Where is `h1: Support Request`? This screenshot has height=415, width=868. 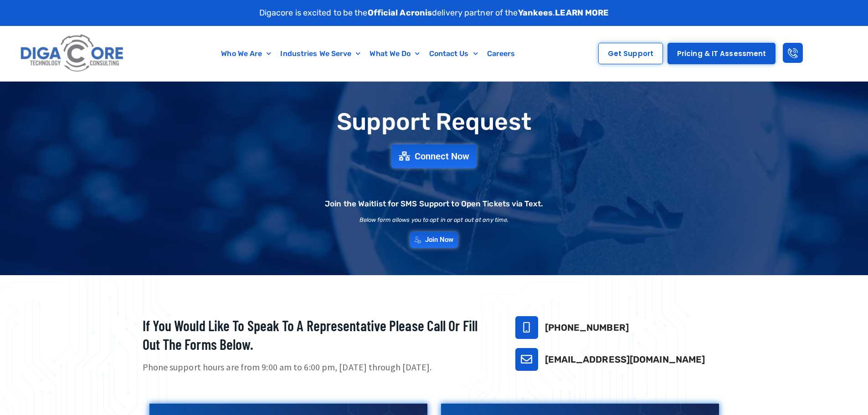 h1: Support Request is located at coordinates (434, 122).